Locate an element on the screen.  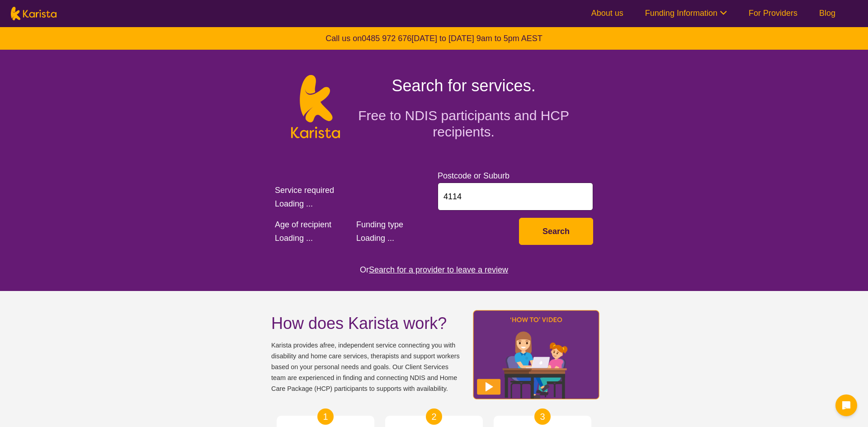
b: free is located at coordinates (328, 345).